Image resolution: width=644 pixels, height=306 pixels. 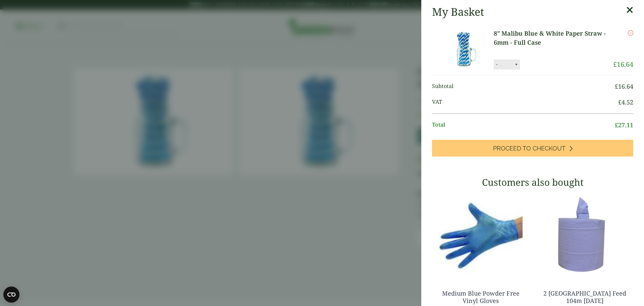 I want to click on a: 8" Malibu Blue & White Paper Straw - 6mm - Full Case, so click(x=553, y=38).